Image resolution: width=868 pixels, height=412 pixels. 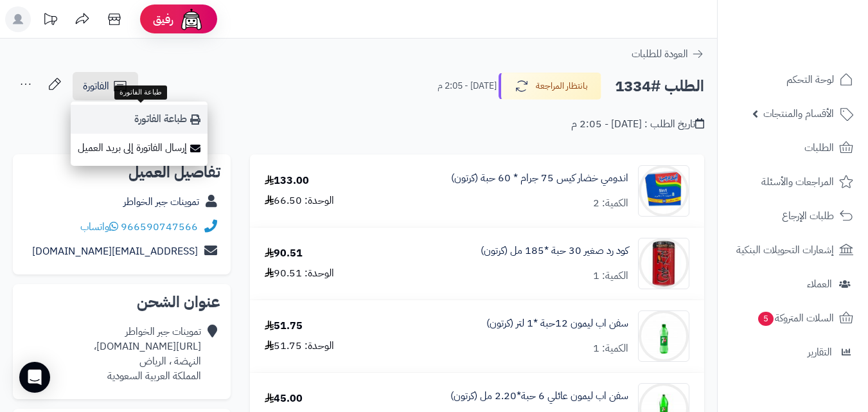 I want to click on h2: الطلب #1334, so click(x=659, y=86).